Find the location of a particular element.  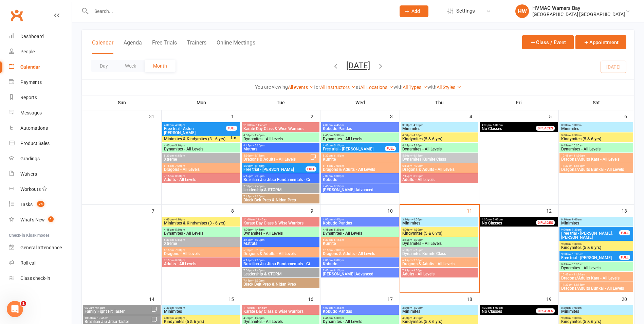

span: 11:30am is located at coordinates (596, 285).